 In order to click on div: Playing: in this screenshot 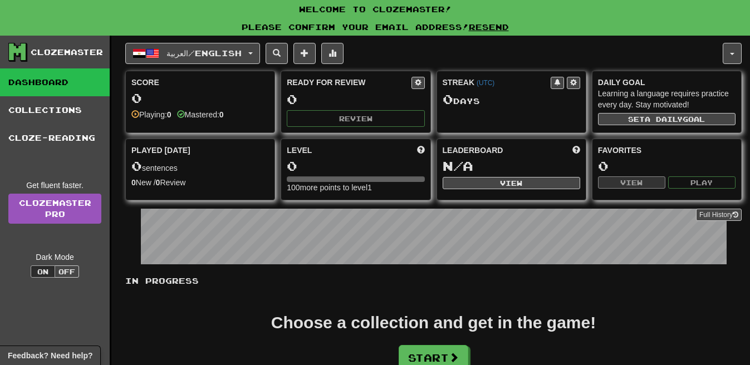, I will do `click(151, 115)`.